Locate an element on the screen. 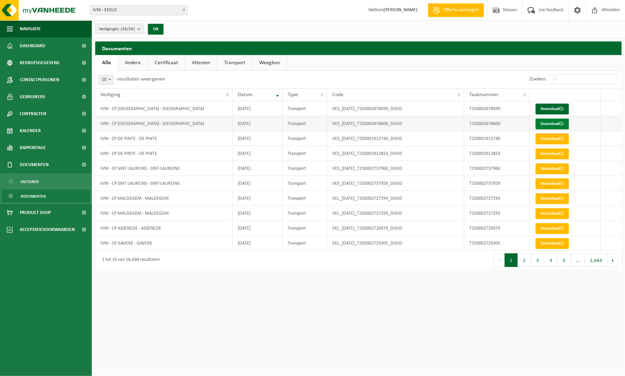  span: Contracten is located at coordinates (33, 114).